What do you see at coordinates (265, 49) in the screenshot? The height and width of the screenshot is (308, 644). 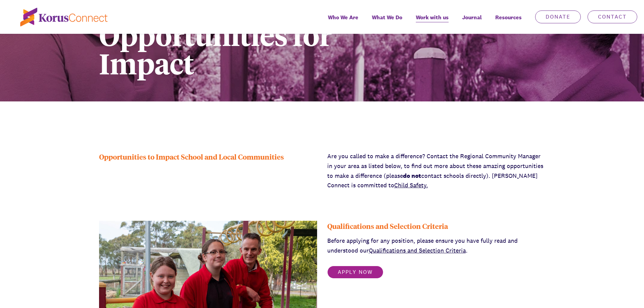 I see `h1: Opportunities for Impact` at bounding box center [265, 49].